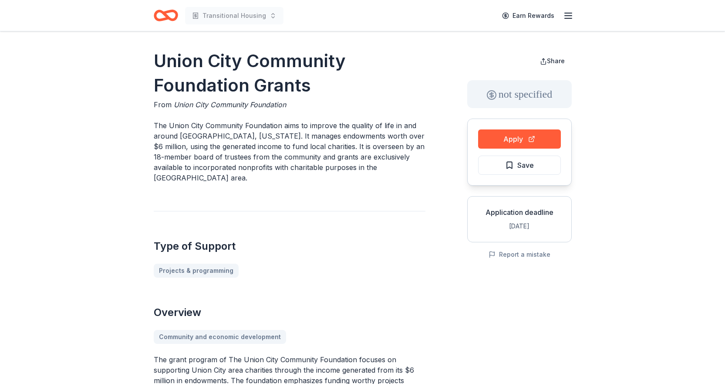 This screenshot has height=384, width=725. What do you see at coordinates (519, 94) in the screenshot?
I see `div: not specified` at bounding box center [519, 94].